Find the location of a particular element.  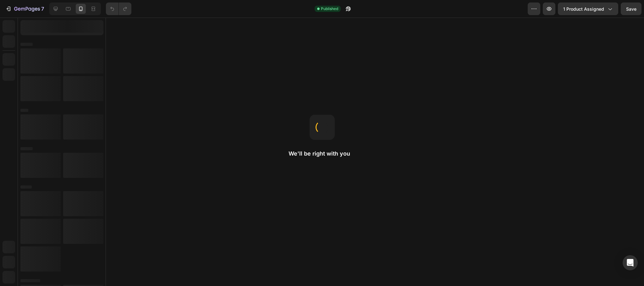

button: Save is located at coordinates (631, 9).